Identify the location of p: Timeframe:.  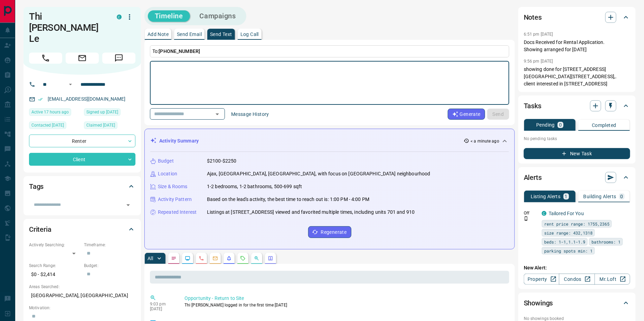
(110, 245).